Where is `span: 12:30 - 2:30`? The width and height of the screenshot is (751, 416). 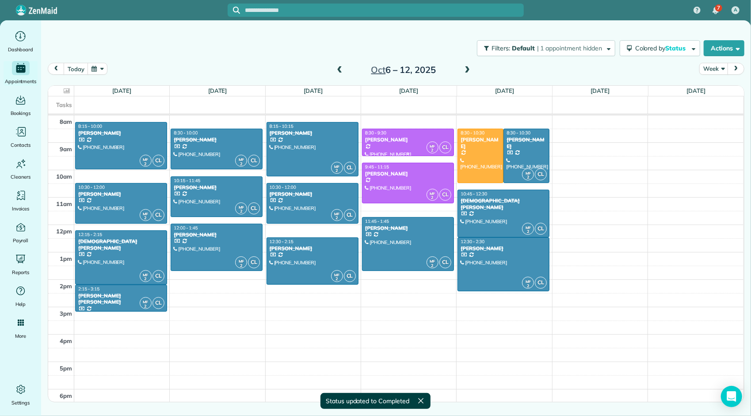 span: 12:30 - 2:30 is located at coordinates (473, 241).